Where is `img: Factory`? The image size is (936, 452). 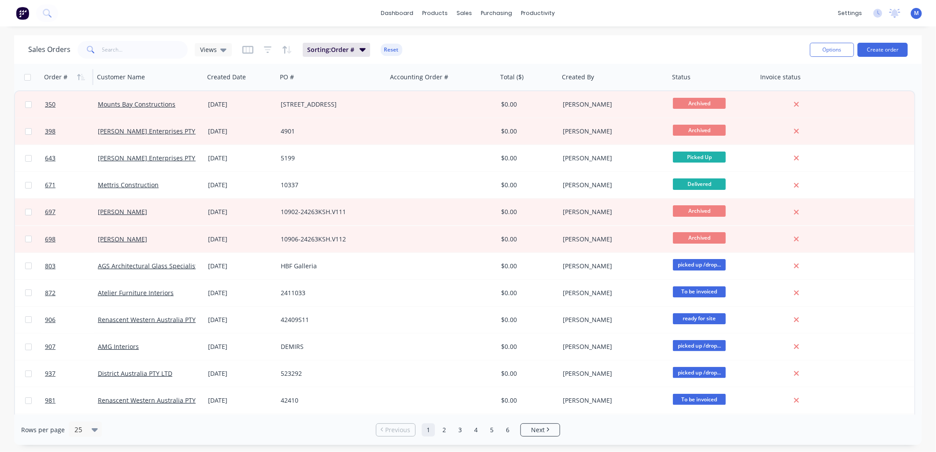 img: Factory is located at coordinates (22, 13).